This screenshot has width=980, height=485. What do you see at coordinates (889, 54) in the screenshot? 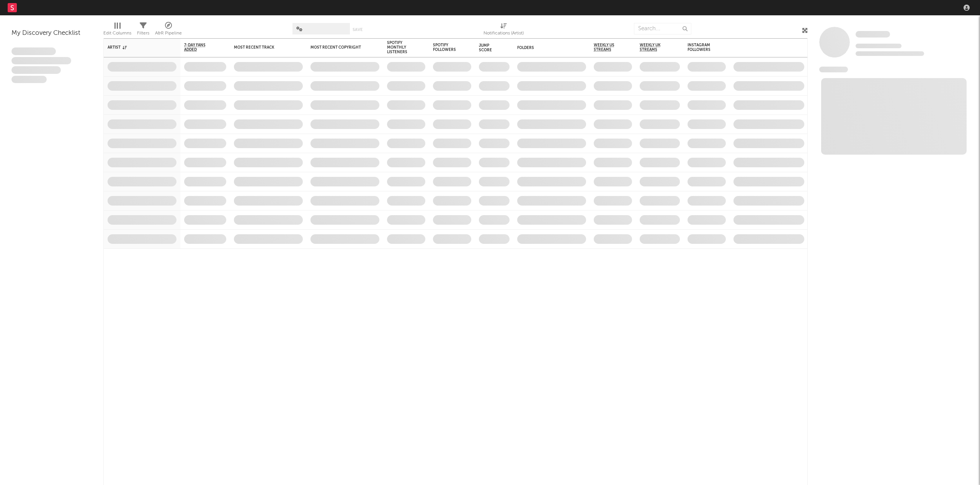
I see `span: 0 fans last week` at bounding box center [889, 54].